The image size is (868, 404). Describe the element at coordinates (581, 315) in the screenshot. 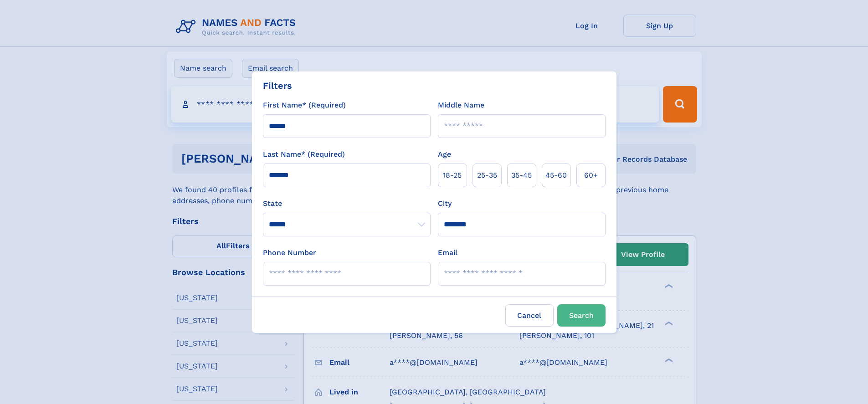

I see `button: Search` at that location.